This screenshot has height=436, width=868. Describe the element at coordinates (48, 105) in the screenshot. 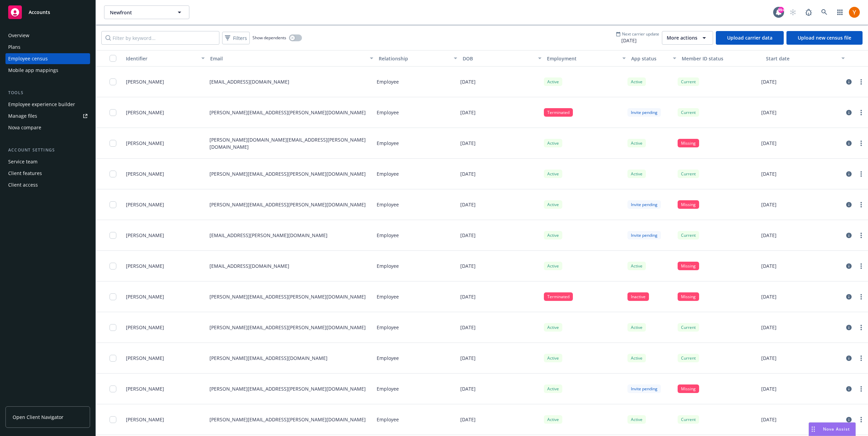

I see `a: Employee experience builder` at that location.